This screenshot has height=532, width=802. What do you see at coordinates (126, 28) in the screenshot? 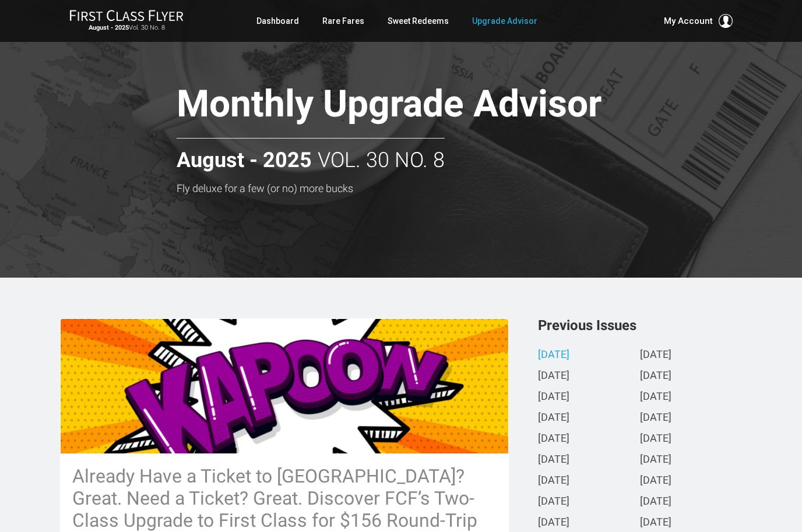
I see `small: Vol. 30 No. 8` at bounding box center [126, 28].